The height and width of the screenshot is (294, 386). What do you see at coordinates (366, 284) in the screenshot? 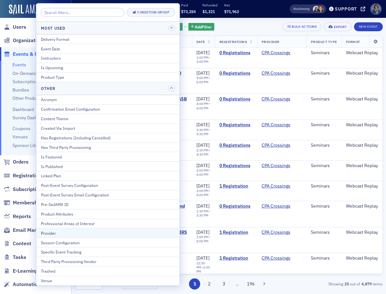
I see `strong: 4,879` at bounding box center [366, 284].